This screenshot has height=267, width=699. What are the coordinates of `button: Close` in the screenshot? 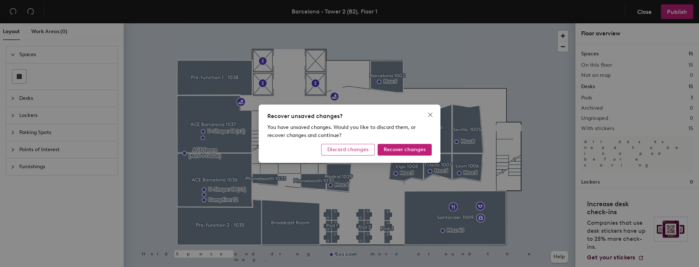 It's located at (431, 115).